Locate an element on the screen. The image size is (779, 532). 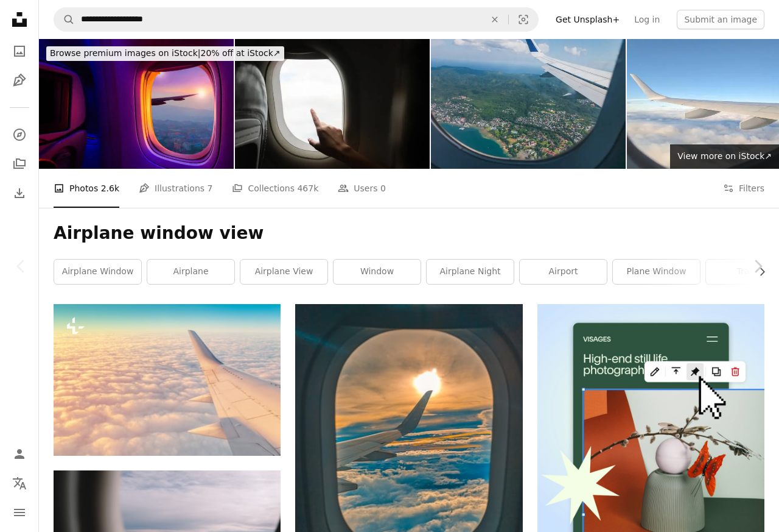
a: Next is located at coordinates (758, 266).